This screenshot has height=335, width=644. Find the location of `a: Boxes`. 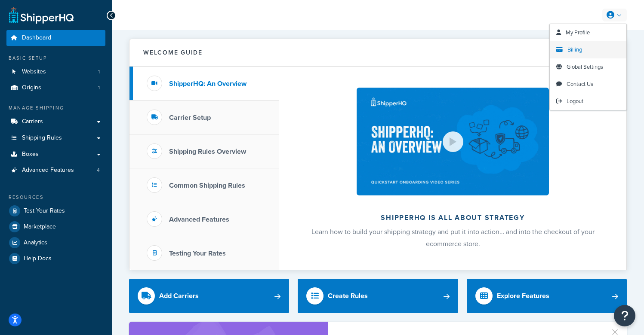

a: Boxes is located at coordinates (56, 154).